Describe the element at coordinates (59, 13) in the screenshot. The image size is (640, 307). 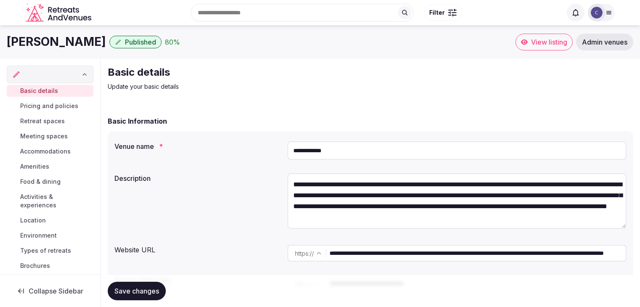
I see `svg: Retreats and Venues company logo` at that location.